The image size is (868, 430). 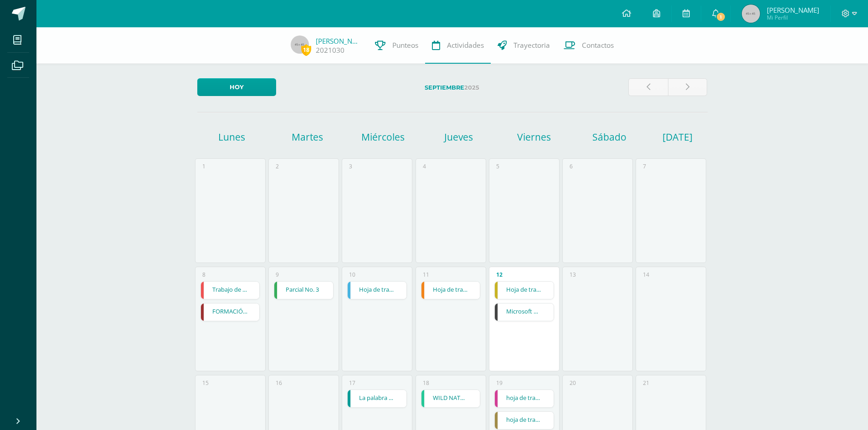 What do you see at coordinates (452, 87) in the screenshot?
I see `label: 2025` at bounding box center [452, 87].